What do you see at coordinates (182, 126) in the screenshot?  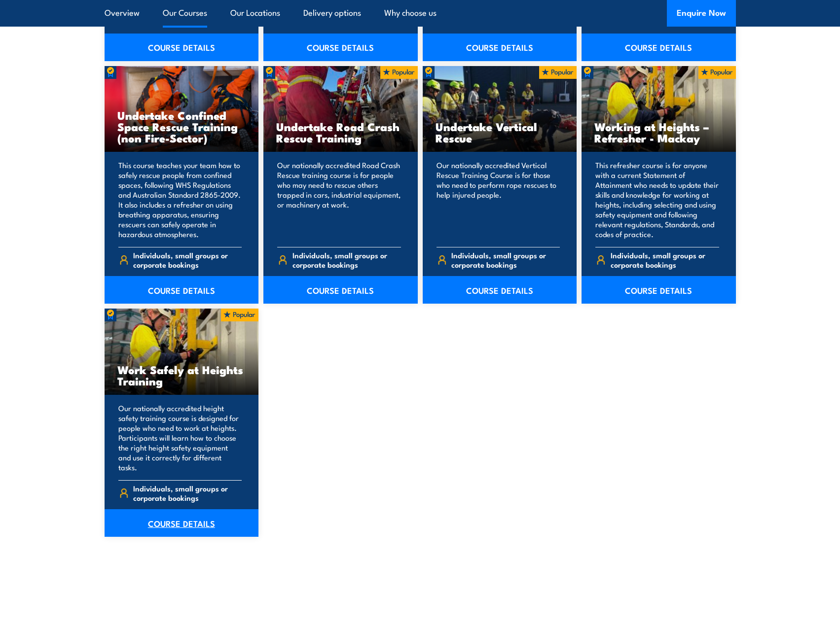 I see `h3: Undertake Confined Space Rescue Training (non Fire-Sector)` at bounding box center [182, 126].